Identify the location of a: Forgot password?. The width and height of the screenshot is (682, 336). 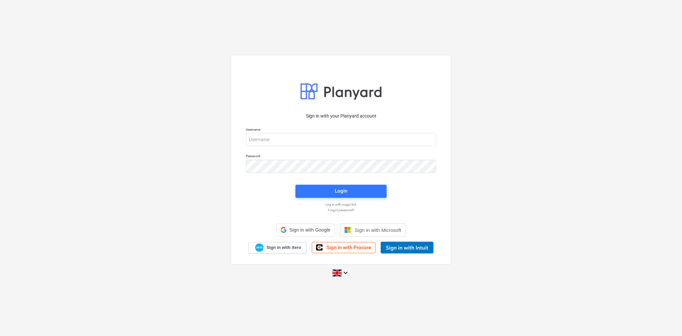
(341, 210).